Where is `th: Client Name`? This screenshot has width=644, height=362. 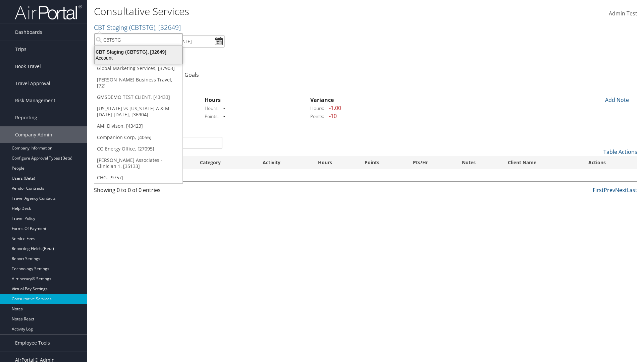 th: Client Name is located at coordinates (542, 162).